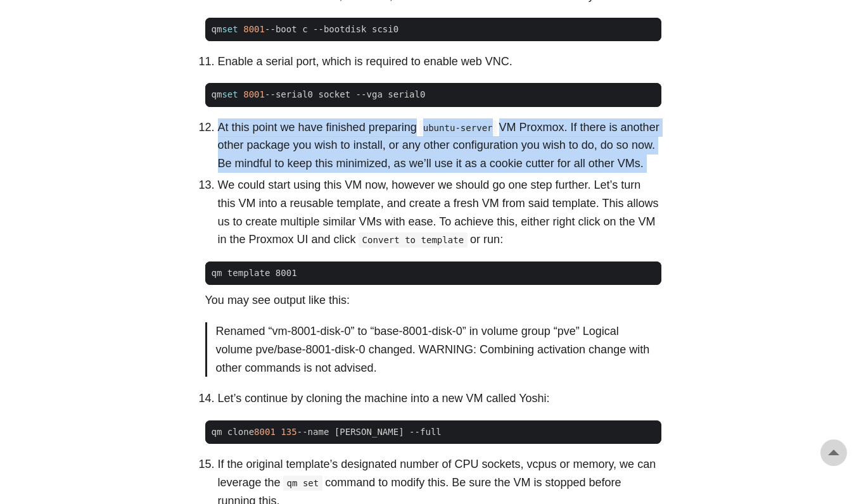  I want to click on code: qm set, so click(303, 483).